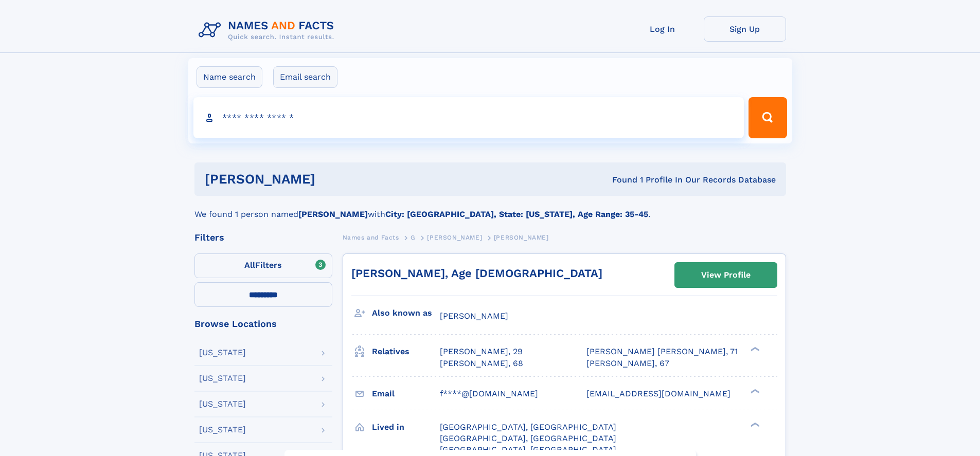 The width and height of the screenshot is (980, 456). What do you see at coordinates (264, 324) in the screenshot?
I see `div: Browse Locations` at bounding box center [264, 324].